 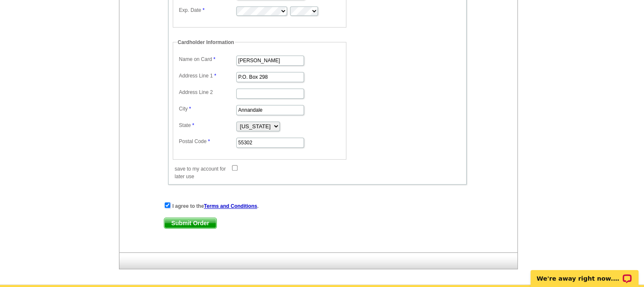 I want to click on label: Address Line 1, so click(x=207, y=76).